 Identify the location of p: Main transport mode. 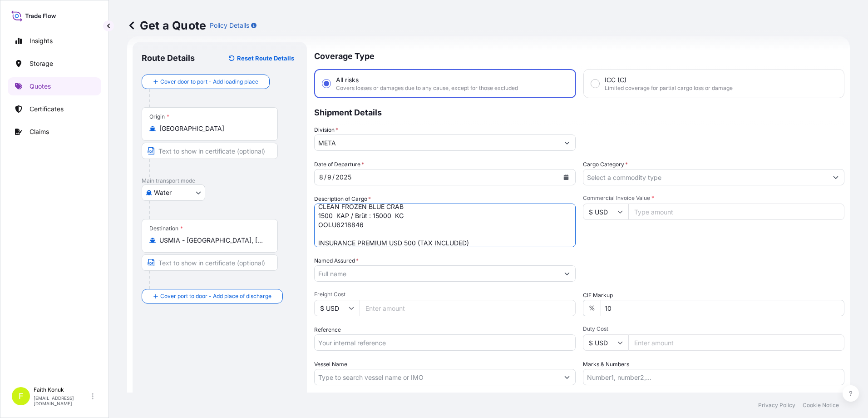
(220, 181).